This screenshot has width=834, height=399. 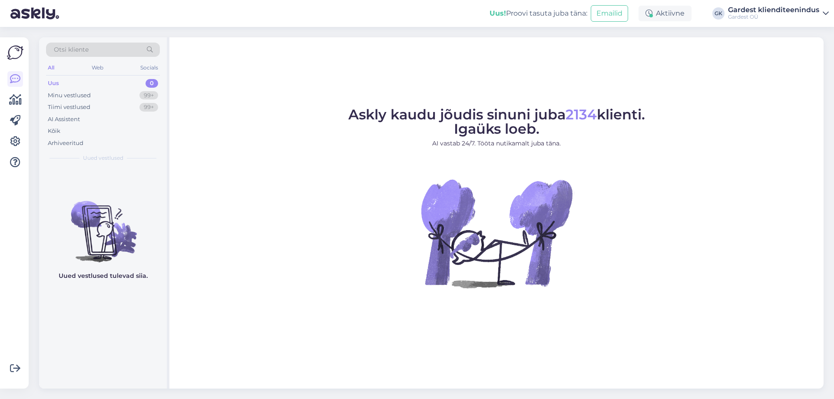 I want to click on div: Tiimi vestlused, so click(x=69, y=107).